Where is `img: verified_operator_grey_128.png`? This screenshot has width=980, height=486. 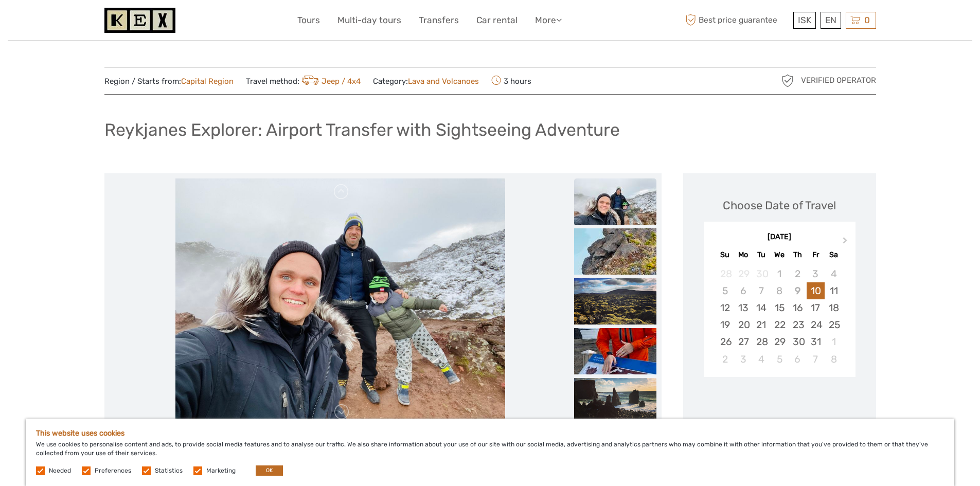
img: verified_operator_grey_128.png is located at coordinates (788, 80).